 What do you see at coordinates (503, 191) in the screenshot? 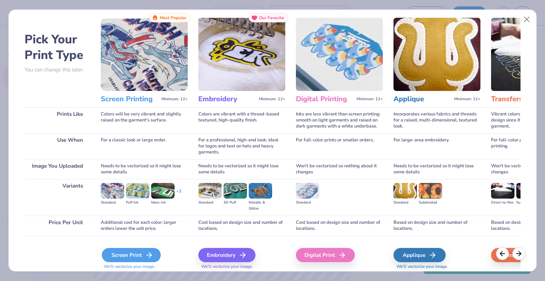
I see `img: Direct-to-film` at bounding box center [503, 191].